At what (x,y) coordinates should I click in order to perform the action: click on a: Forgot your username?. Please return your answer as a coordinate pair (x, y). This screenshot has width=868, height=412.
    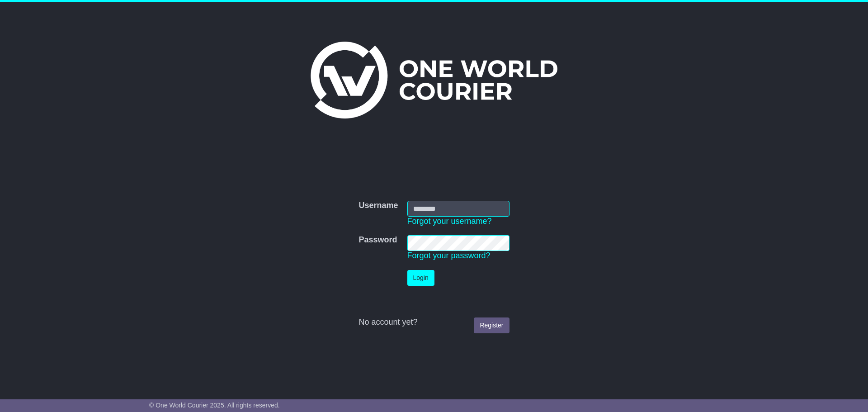
    Looking at the image, I should click on (449, 221).